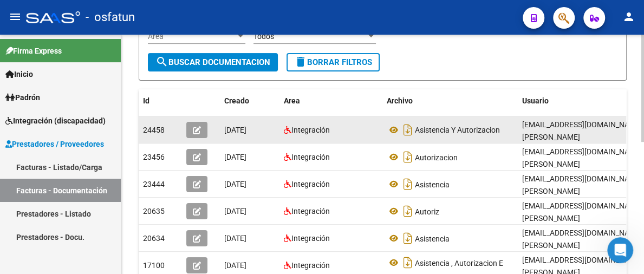 The image size is (644, 274). Describe the element at coordinates (534, 101) in the screenshot. I see `span: Usuario` at that location.